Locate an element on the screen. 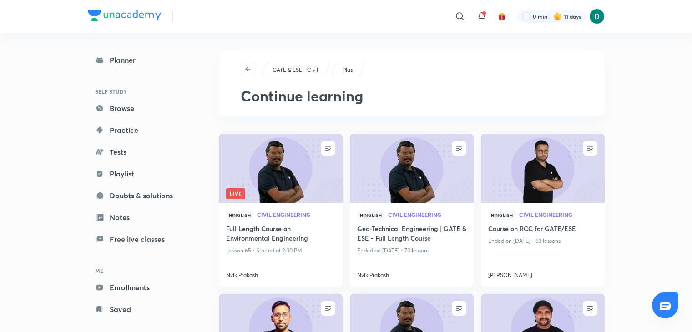  p: GATE & ESE - Civil is located at coordinates (295, 70).